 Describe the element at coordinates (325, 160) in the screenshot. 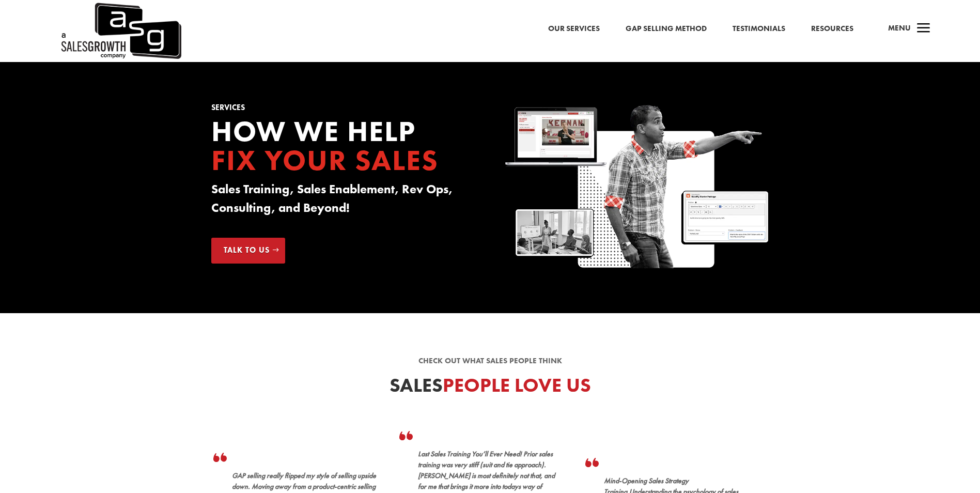

I see `span: Fix your Sales` at that location.